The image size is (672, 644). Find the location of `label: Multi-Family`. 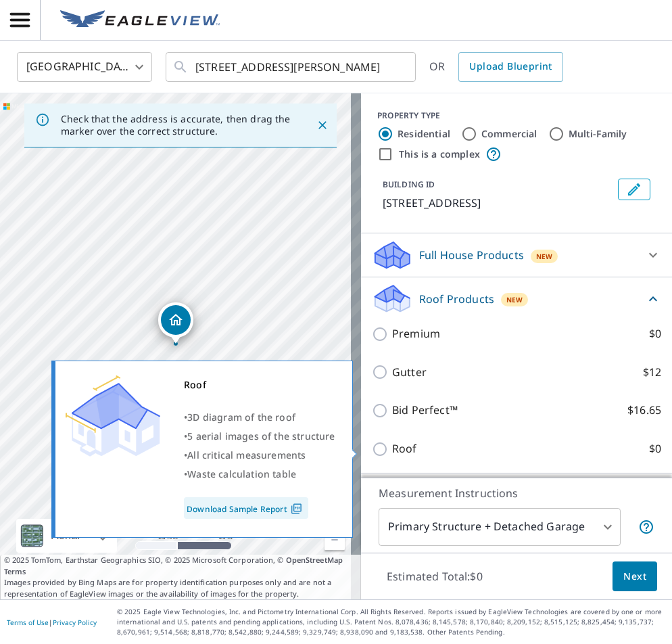

label: Multi-Family is located at coordinates (597, 134).